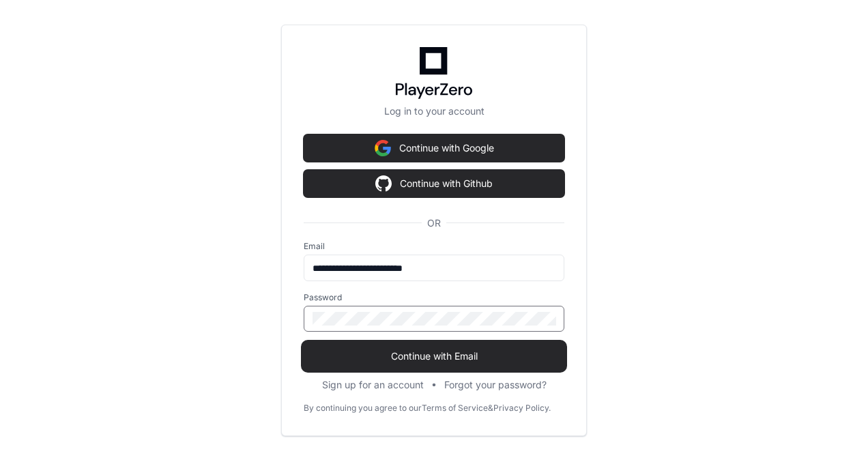 The width and height of the screenshot is (868, 460). What do you see at coordinates (373, 385) in the screenshot?
I see `button: Sign up for an account` at bounding box center [373, 385].